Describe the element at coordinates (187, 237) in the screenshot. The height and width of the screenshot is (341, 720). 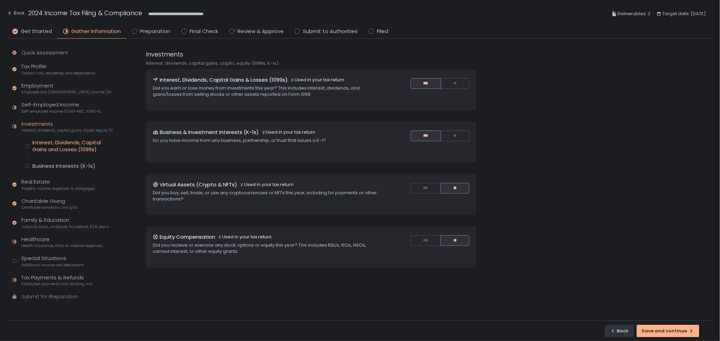
I see `h1: Equity Compensation` at that location.